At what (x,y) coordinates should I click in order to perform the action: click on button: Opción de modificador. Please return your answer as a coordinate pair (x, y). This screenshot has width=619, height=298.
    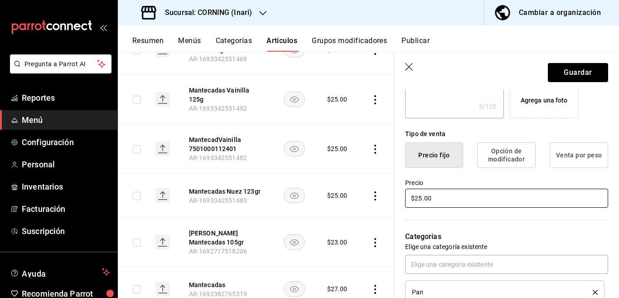
    Looking at the image, I should click on (506, 155).